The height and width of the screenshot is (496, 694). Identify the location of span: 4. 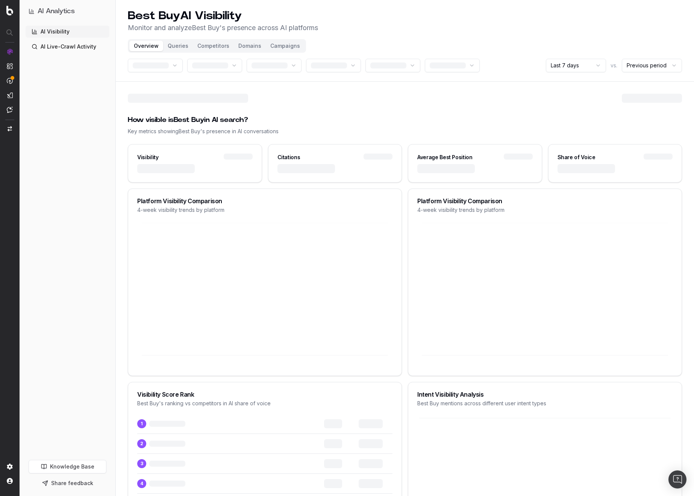
(142, 483).